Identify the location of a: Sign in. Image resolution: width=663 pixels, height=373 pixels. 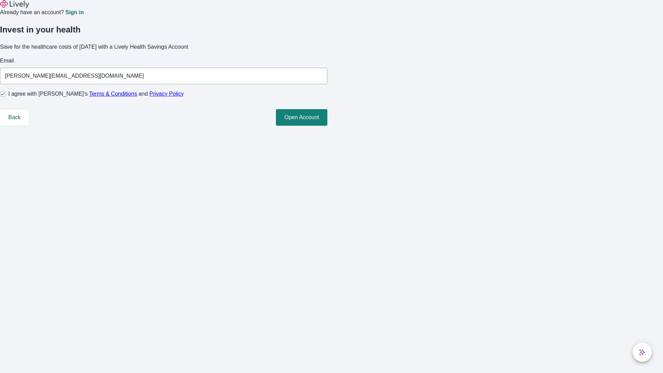
(74, 12).